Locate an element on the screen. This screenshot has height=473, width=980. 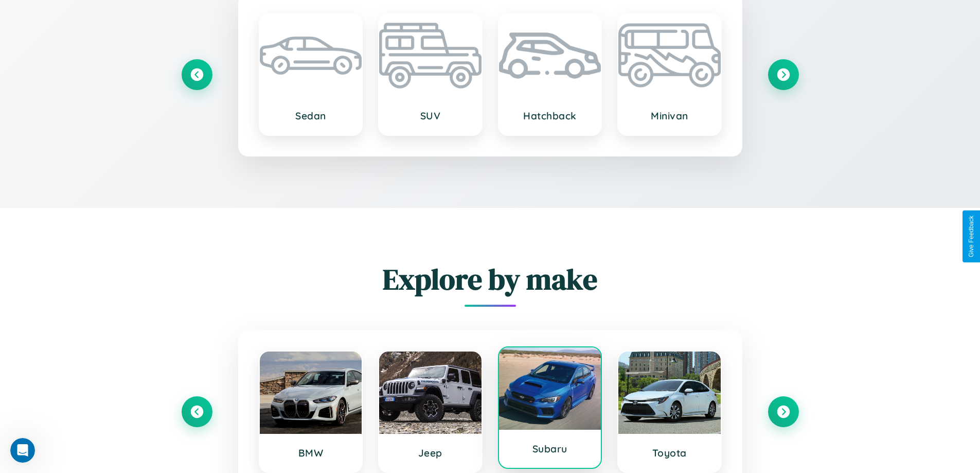
h3: Hatchback is located at coordinates (550, 116).